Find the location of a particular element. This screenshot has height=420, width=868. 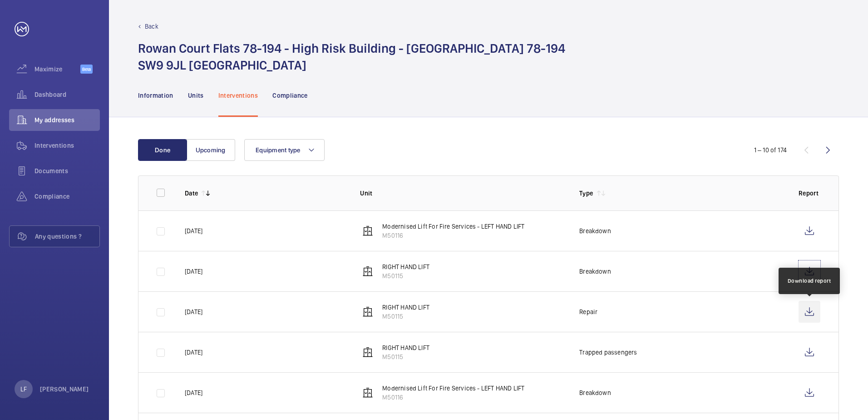

span: Dashboard is located at coordinates (67, 95).